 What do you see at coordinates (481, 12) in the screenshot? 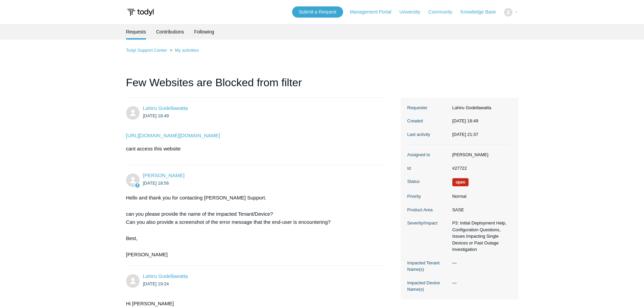
I see `a: Knowledge Base` at bounding box center [481, 12].